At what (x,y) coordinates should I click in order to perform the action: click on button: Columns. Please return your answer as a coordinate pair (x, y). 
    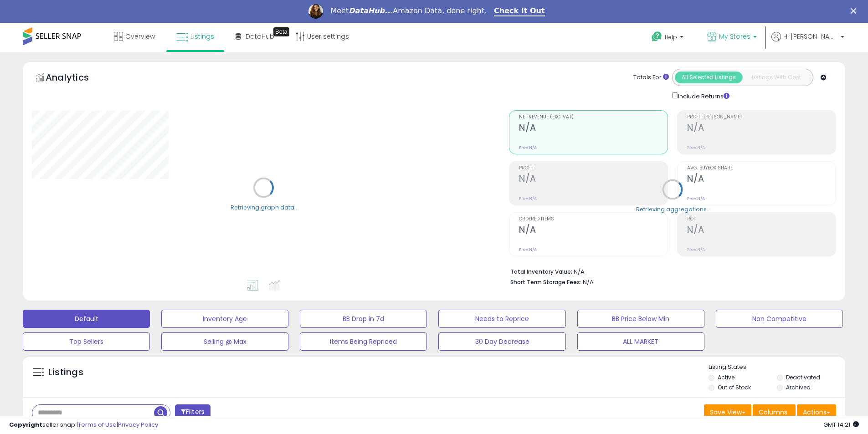
    Looking at the image, I should click on (775, 412).